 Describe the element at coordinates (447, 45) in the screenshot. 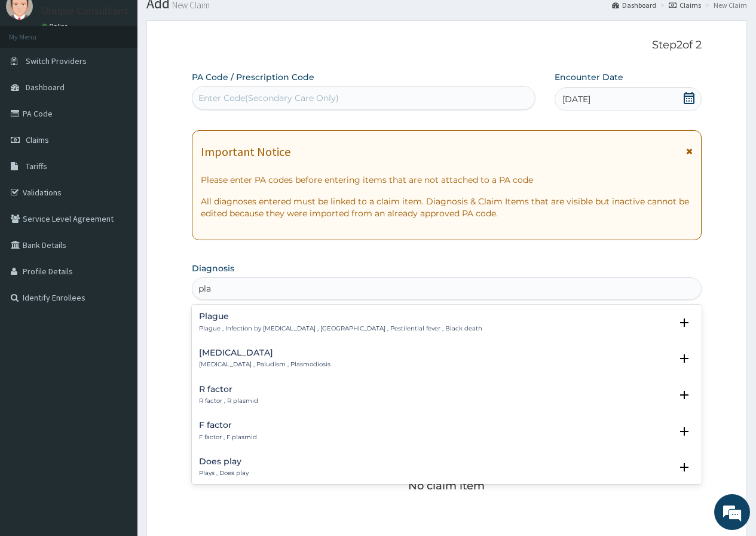

I see `p: Step 2 of 2` at that location.